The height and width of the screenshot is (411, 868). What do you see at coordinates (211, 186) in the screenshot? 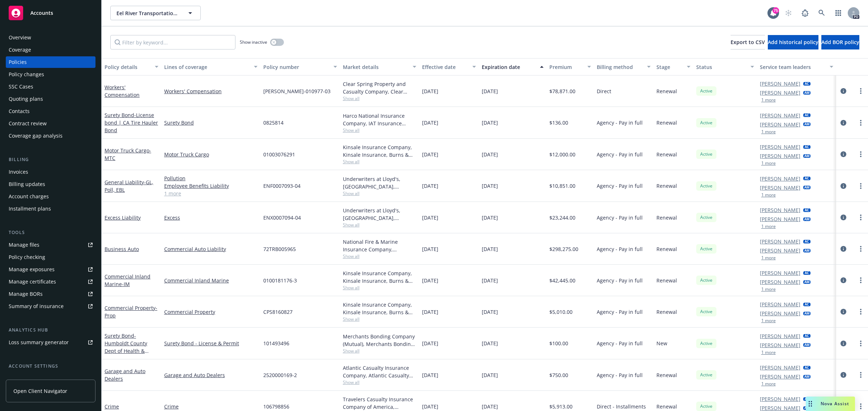
I see `a: Employee Benefits Liability` at bounding box center [211, 186].